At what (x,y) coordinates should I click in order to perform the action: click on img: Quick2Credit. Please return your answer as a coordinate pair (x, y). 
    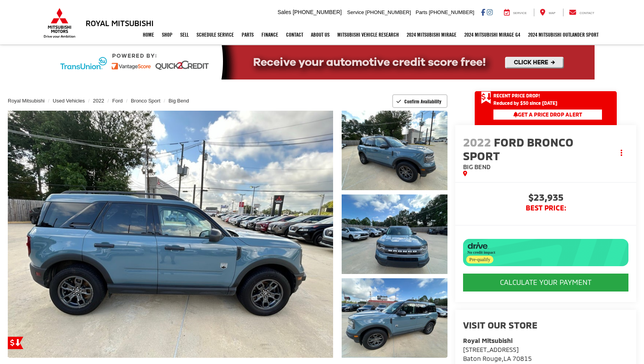
    Looking at the image, I should click on (323, 63).